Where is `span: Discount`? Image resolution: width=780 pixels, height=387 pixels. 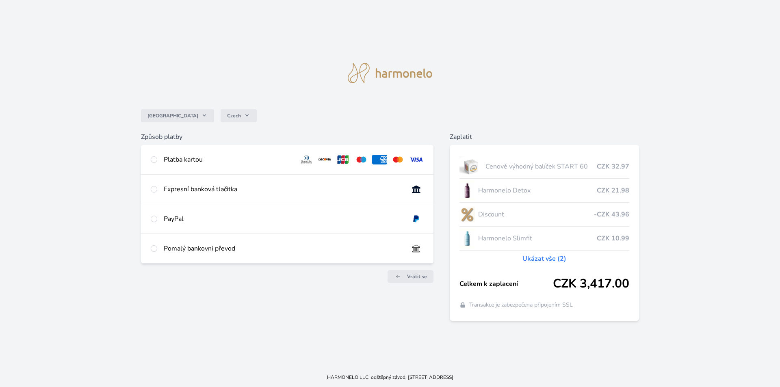
span: Discount is located at coordinates (536, 215).